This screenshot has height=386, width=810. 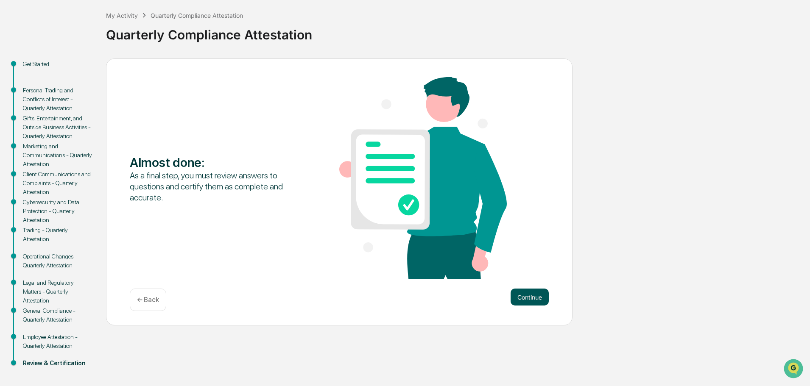 I want to click on div: As a final step, you must review answers to questions and certify them as complete and accurate., so click(x=213, y=187).